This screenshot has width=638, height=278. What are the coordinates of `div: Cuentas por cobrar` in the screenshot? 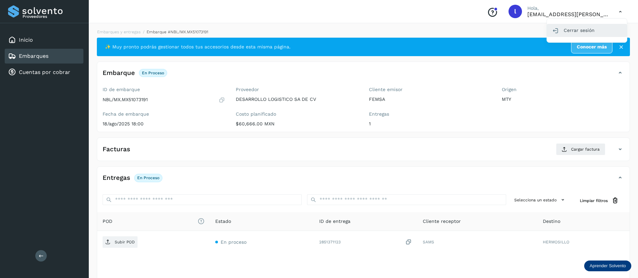 It's located at (44, 72).